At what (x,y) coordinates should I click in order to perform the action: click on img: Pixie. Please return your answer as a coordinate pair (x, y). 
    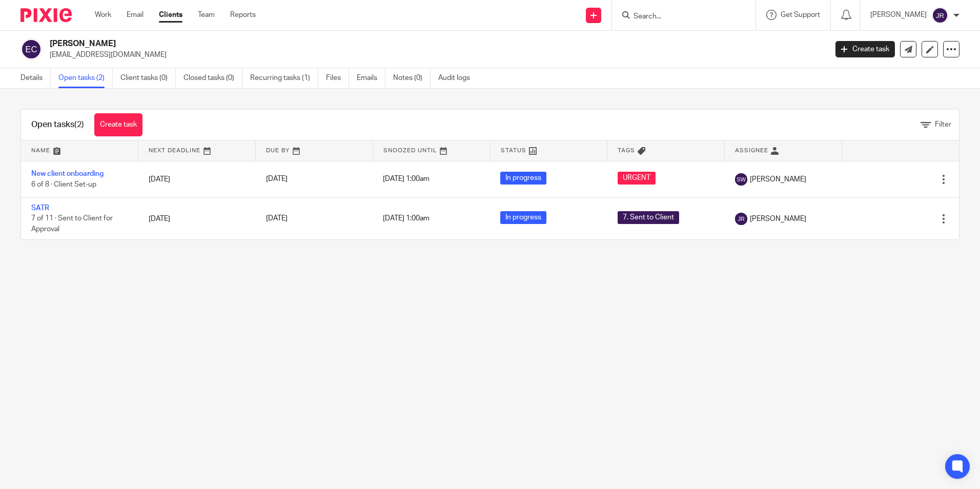
    Looking at the image, I should click on (46, 15).